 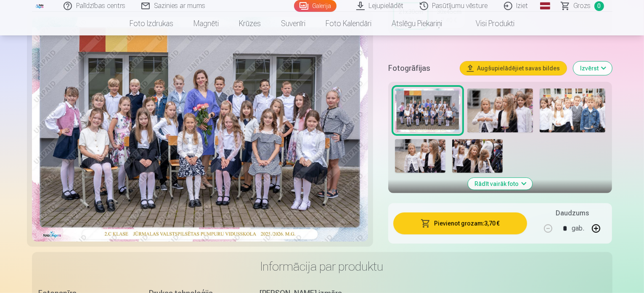 I want to click on button: Augšupielādējiet savas bildes, so click(x=513, y=68).